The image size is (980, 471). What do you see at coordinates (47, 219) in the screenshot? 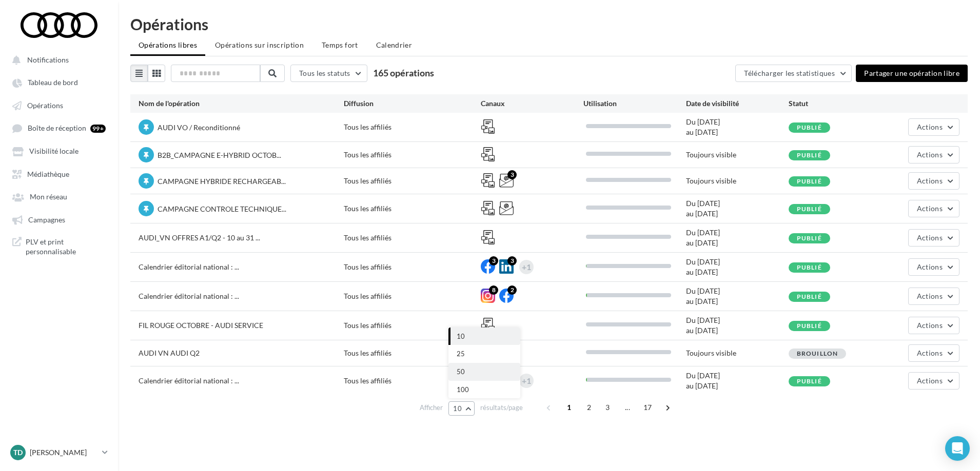
I see `span: Campagnes` at bounding box center [47, 219].